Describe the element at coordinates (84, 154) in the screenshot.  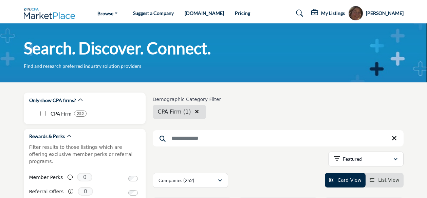
I see `p: Filter results to those listings which are offering exclusive member perks or referral programs.` at that location.